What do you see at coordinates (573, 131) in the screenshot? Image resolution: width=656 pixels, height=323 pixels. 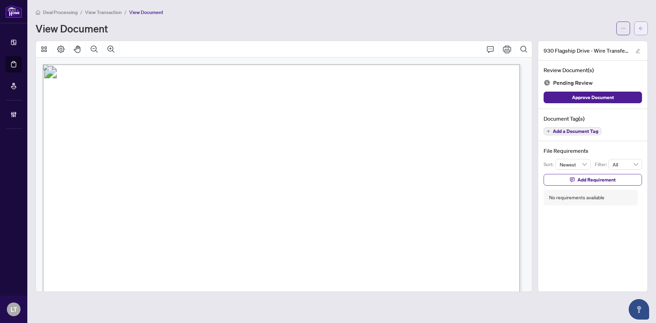 I see `button: Add a Document Tag` at bounding box center [573, 131].